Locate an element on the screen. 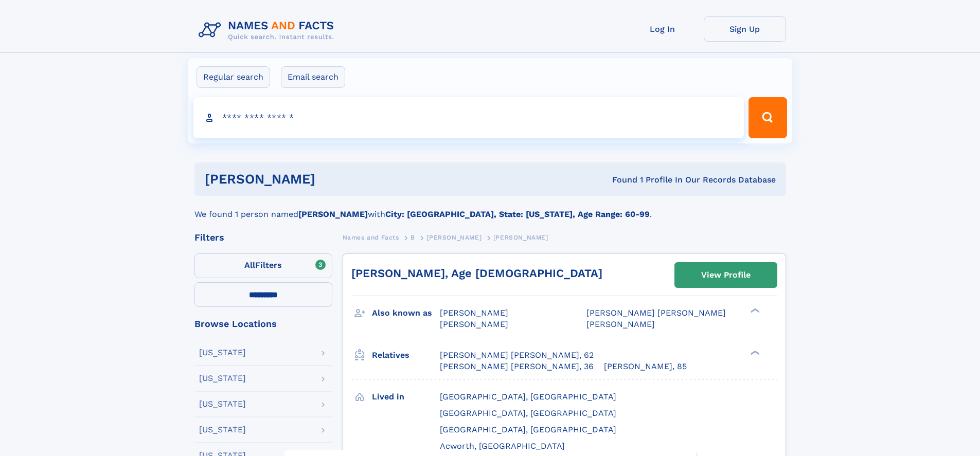 The width and height of the screenshot is (980, 456). img: Logo Names and Facts is located at coordinates (268, 30).